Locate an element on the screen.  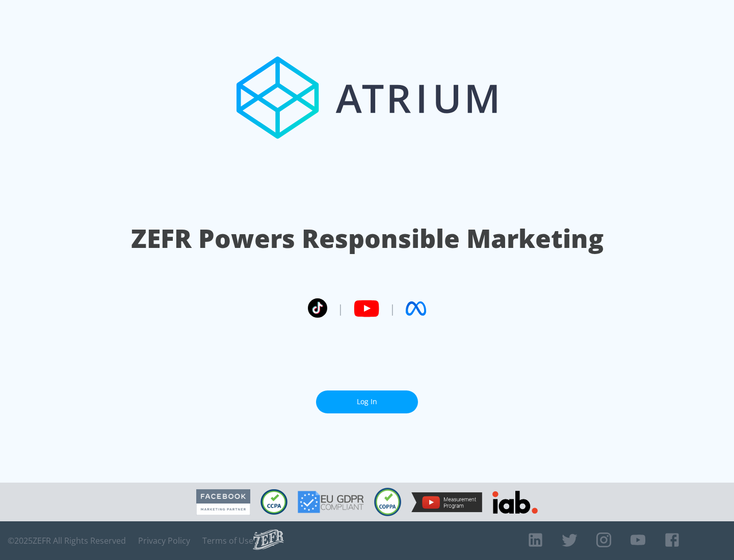
a: Privacy Policy is located at coordinates (164, 541).